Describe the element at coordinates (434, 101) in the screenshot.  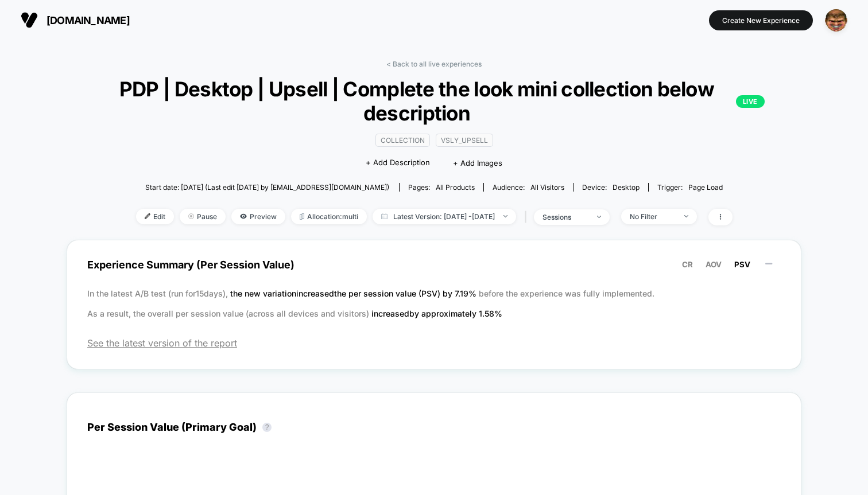
I see `span: PDP | Desktop | Upsell | Complete the look mini collection below description` at that location.